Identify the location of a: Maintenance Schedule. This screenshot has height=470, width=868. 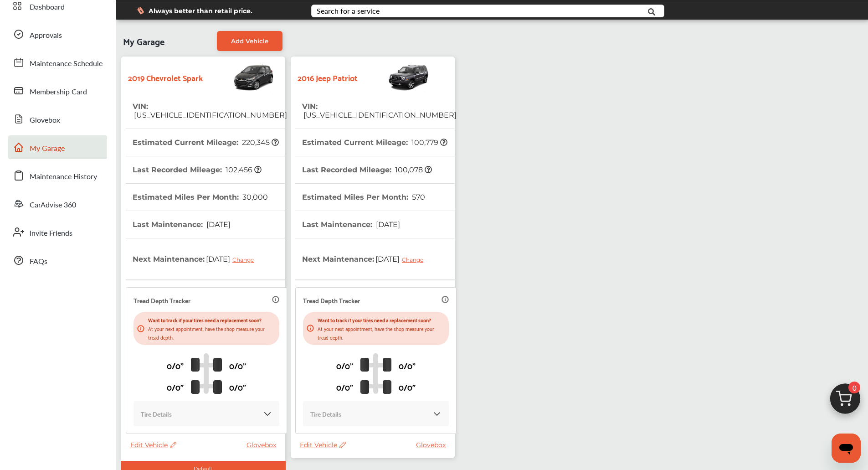
(58, 63).